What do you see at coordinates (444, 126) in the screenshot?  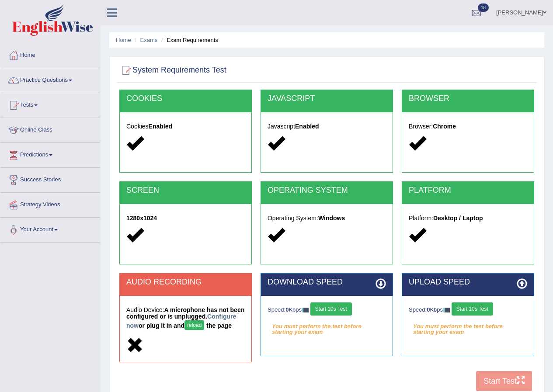 I see `strong: Chrome` at bounding box center [444, 126].